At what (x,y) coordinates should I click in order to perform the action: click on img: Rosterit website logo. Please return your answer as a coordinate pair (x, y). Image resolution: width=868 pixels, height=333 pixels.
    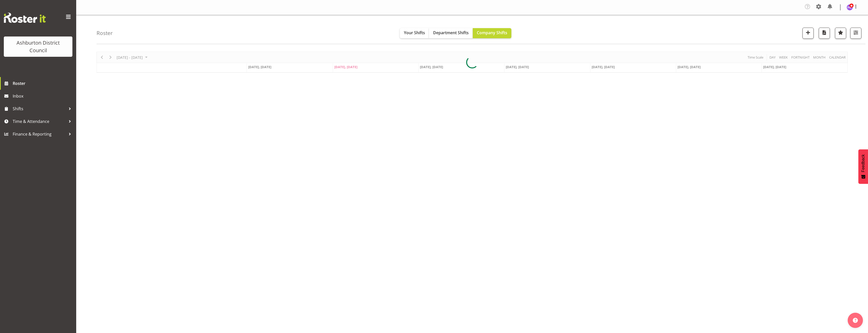
    Looking at the image, I should click on (25, 17).